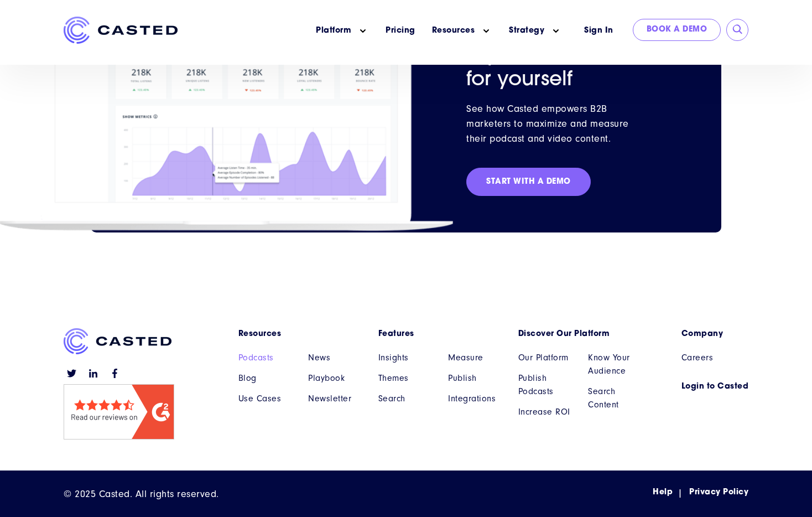 The width and height of the screenshot is (812, 517). What do you see at coordinates (265, 399) in the screenshot?
I see `a: Use Cases` at bounding box center [265, 399].